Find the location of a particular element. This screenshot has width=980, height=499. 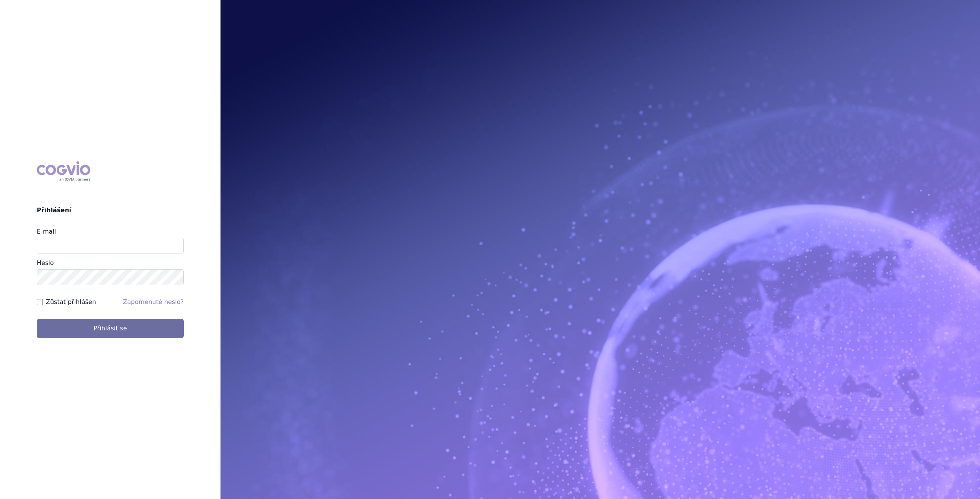

button: Přihlásit se is located at coordinates (110, 329).